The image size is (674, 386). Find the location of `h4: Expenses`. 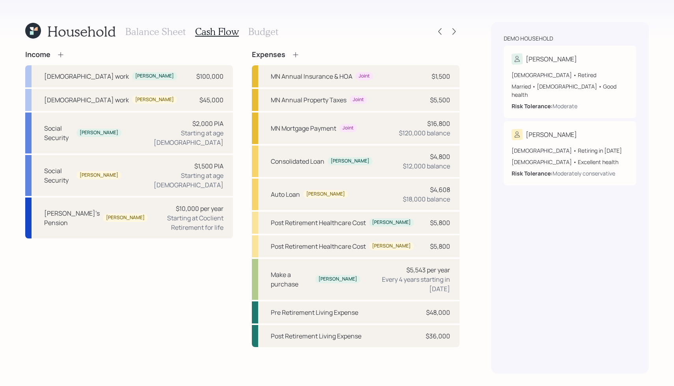

h4: Expenses is located at coordinates (268, 55).